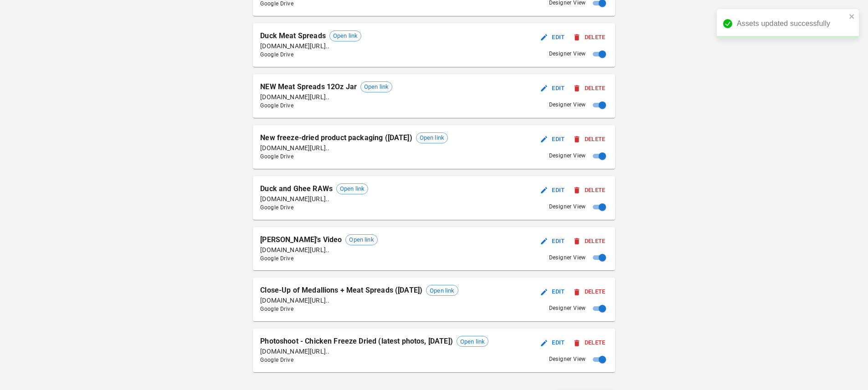 The image size is (868, 390). I want to click on button: close, so click(852, 17).